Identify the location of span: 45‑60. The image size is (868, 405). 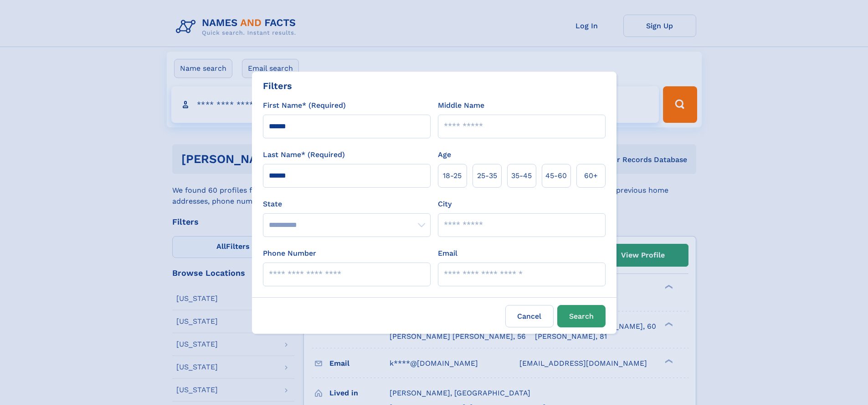
(556, 175).